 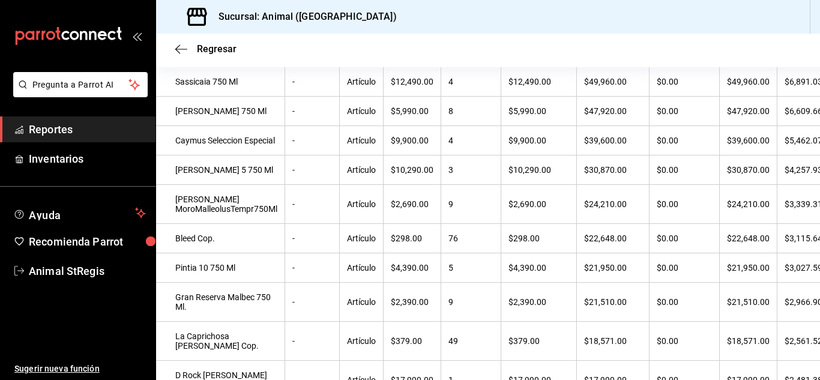 I want to click on span: Animal StRegis, so click(x=87, y=271).